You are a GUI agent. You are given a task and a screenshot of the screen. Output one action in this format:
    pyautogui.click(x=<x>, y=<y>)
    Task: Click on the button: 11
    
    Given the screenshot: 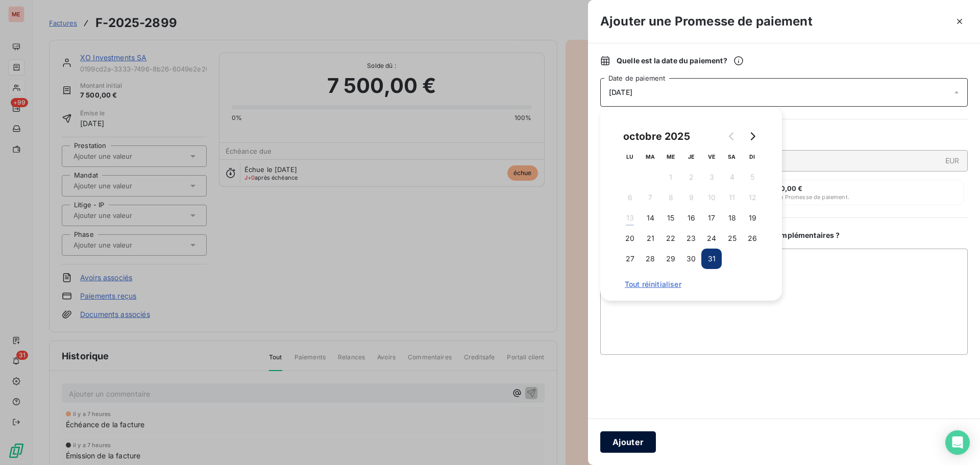 What is the action you would take?
    pyautogui.click(x=732, y=198)
    